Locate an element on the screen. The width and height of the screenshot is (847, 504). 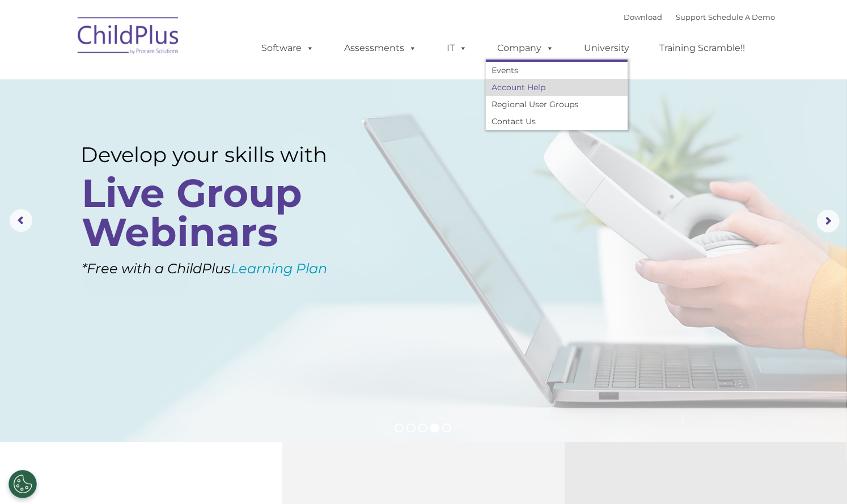
button: Cookies Settings is located at coordinates (22, 484).